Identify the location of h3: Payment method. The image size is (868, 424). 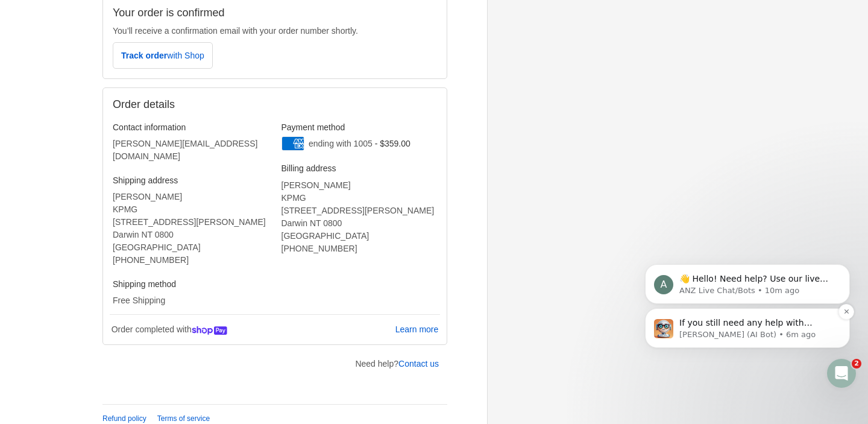
(359, 128).